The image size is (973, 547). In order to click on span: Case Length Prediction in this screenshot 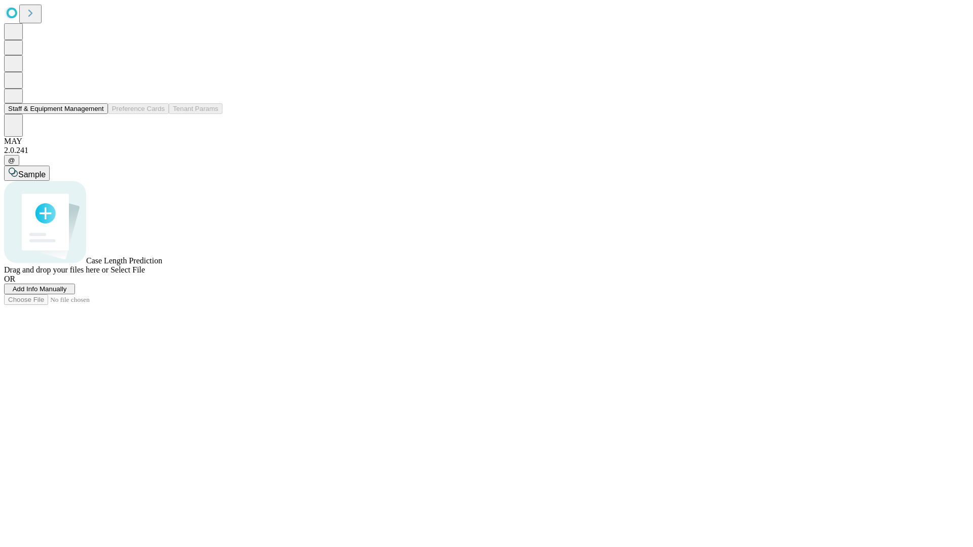, I will do `click(124, 260)`.